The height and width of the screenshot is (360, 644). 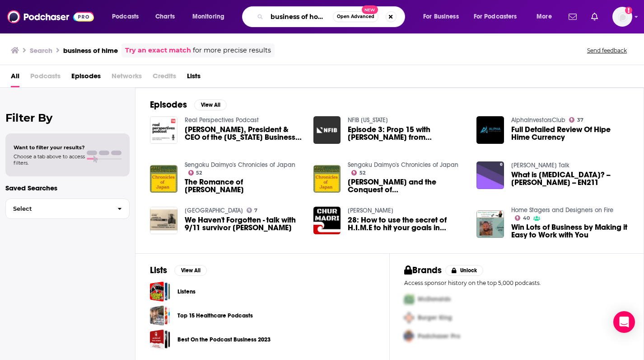 I want to click on a: Charts, so click(x=165, y=17).